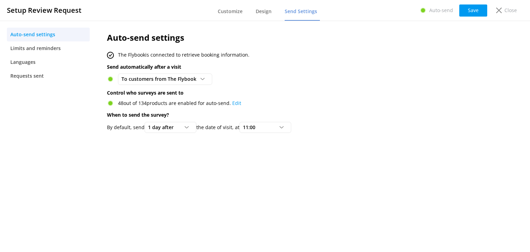 The height and width of the screenshot is (252, 530). I want to click on span: Auto-send settings, so click(33, 35).